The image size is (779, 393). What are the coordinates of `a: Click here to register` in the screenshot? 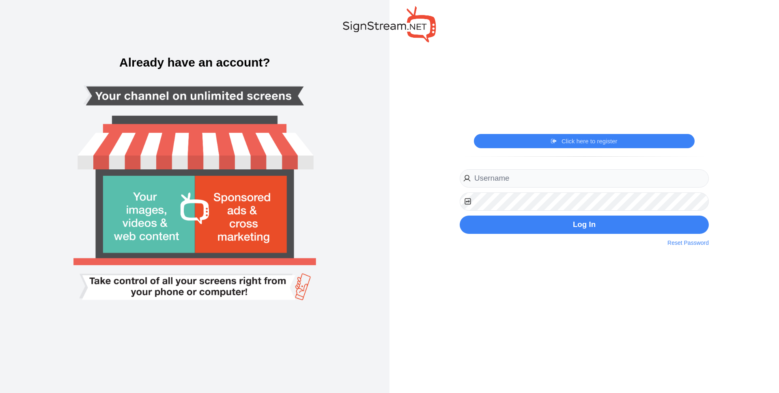 It's located at (584, 141).